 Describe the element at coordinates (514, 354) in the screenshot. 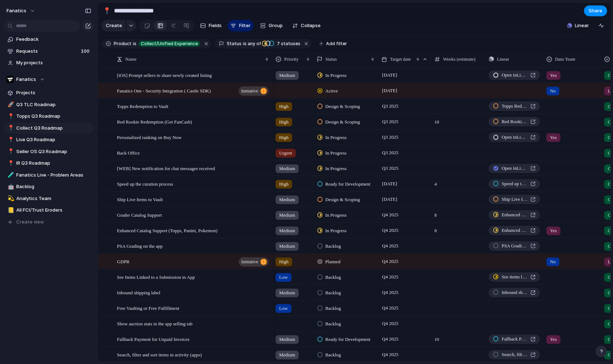

I see `a: Search, filter and sort items in activity (apps)` at that location.